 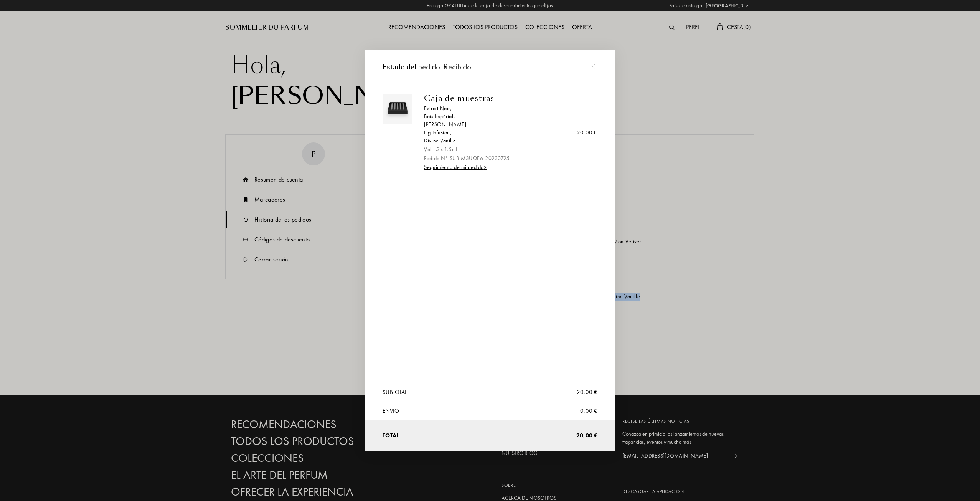 I want to click on div: Divine Vanille, so click(x=508, y=140).